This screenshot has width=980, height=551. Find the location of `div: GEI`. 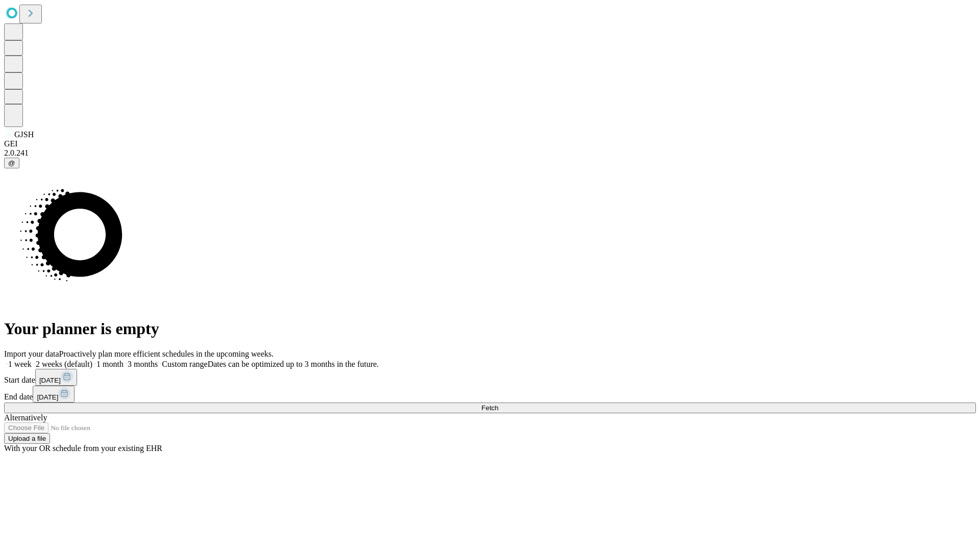

div: GEI is located at coordinates (490, 144).